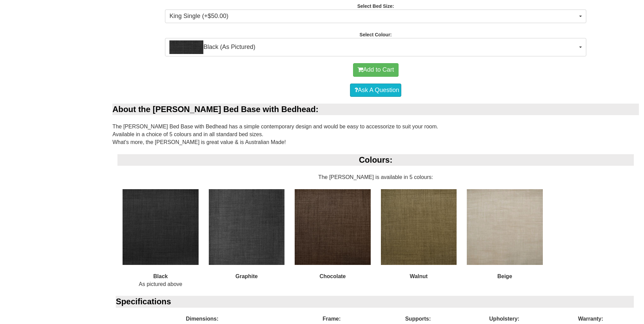  Describe the element at coordinates (331, 319) in the screenshot. I see `b: Frame:` at that location.